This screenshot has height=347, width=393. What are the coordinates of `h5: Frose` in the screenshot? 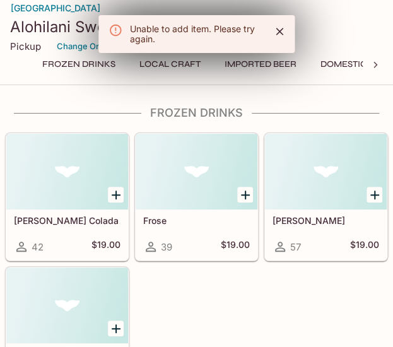 It's located at (196, 220).